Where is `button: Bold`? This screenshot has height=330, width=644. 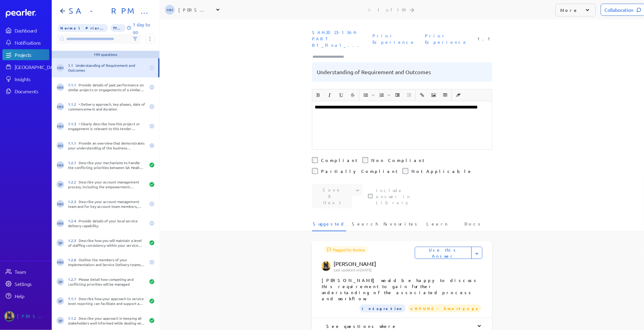
button: Bold is located at coordinates (318, 95).